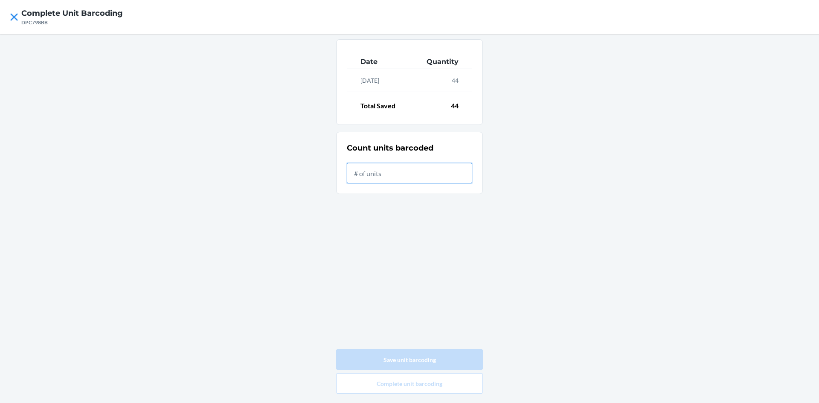 This screenshot has height=403, width=819. What do you see at coordinates (373, 62) in the screenshot?
I see `th: Date` at bounding box center [373, 62].